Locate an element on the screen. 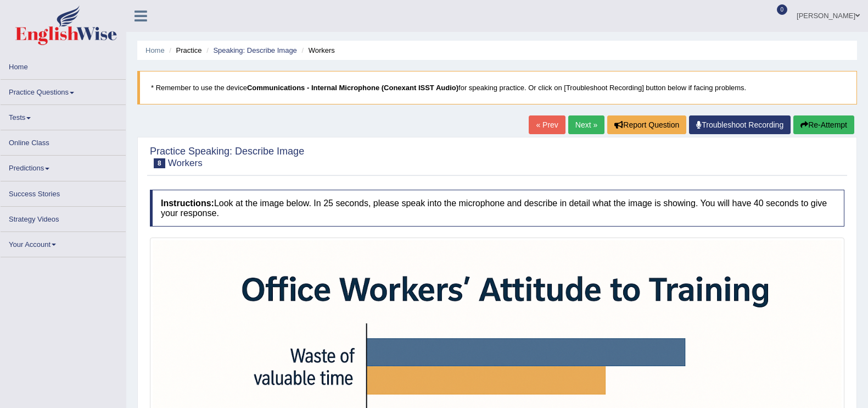 The height and width of the screenshot is (408, 868). a: Practice Questions is located at coordinates (63, 90).